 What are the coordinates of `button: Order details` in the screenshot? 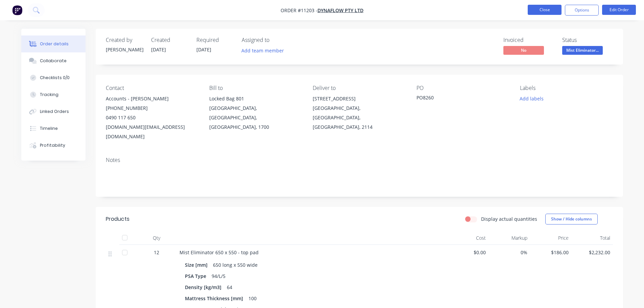 It's located at (54, 44).